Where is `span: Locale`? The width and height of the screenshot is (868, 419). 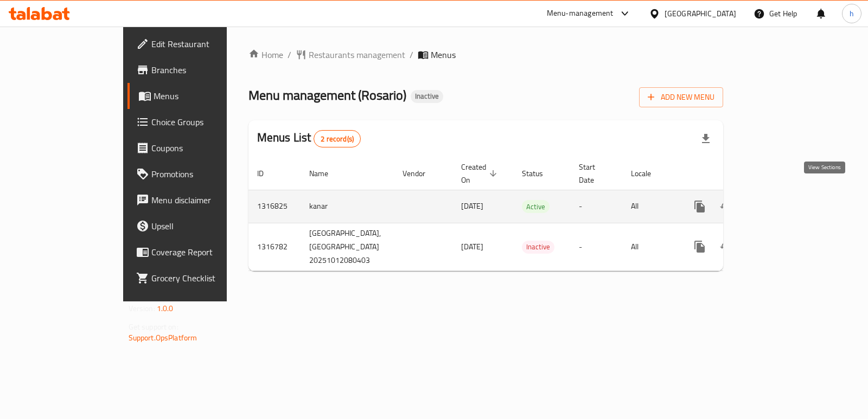 span: Locale is located at coordinates (647, 173).